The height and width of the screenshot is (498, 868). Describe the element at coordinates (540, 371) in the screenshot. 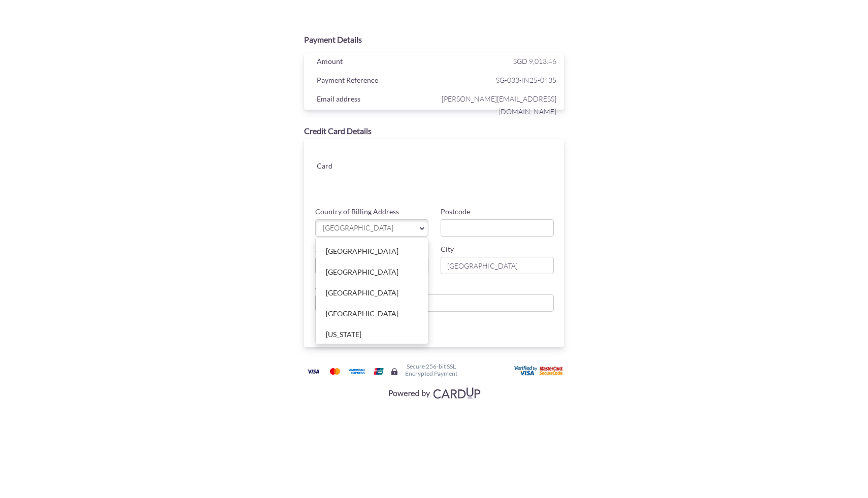

I see `img: User card` at that location.